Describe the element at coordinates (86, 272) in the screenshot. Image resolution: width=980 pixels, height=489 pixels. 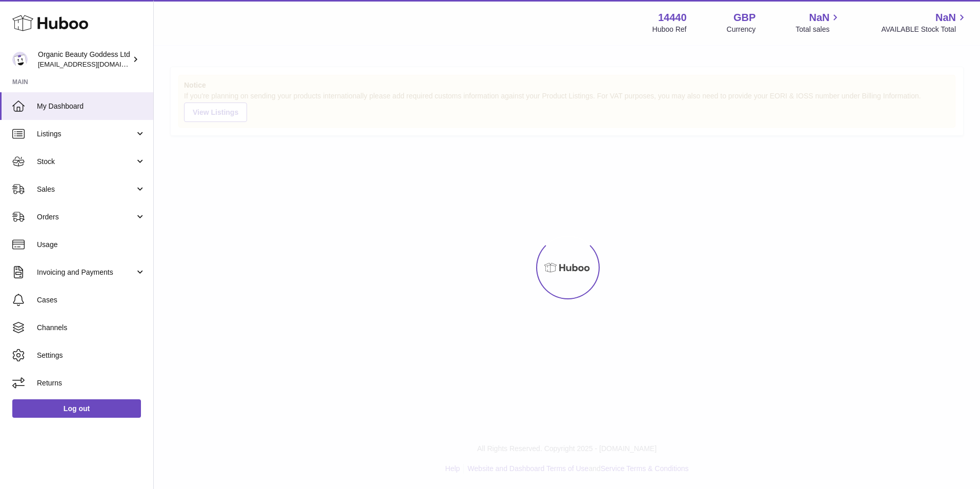
I see `span: Invoicing and Payments` at that location.